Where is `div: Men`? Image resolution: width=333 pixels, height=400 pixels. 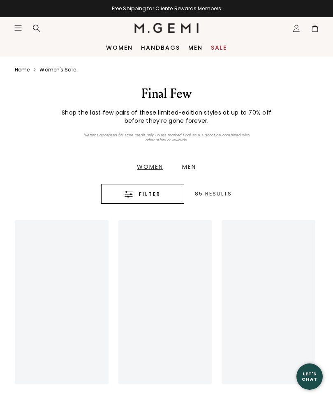 div: Men is located at coordinates (189, 167).